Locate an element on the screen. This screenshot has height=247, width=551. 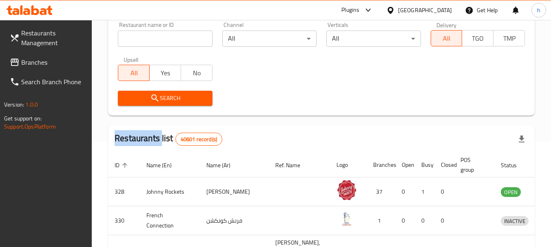
div: OPEN is located at coordinates (510, 192).